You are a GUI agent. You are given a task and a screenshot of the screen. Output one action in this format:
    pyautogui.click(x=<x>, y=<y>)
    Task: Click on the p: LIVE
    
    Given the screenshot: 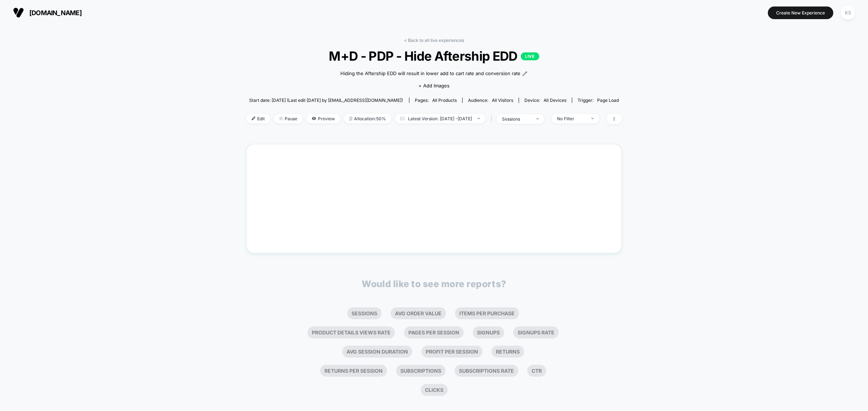 What is the action you would take?
    pyautogui.click(x=530, y=56)
    